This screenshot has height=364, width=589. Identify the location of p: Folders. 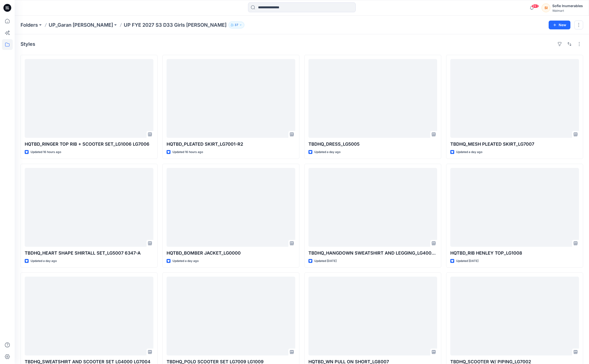
(29, 25).